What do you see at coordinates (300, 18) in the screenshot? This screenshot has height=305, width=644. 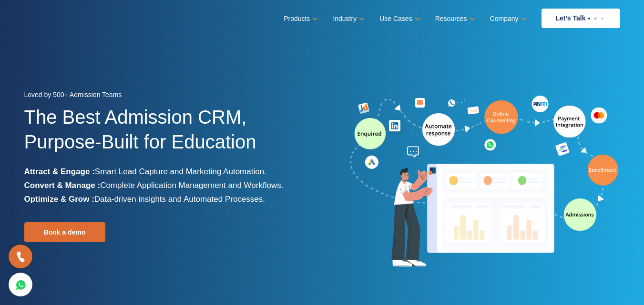 I see `a: Products` at bounding box center [300, 18].